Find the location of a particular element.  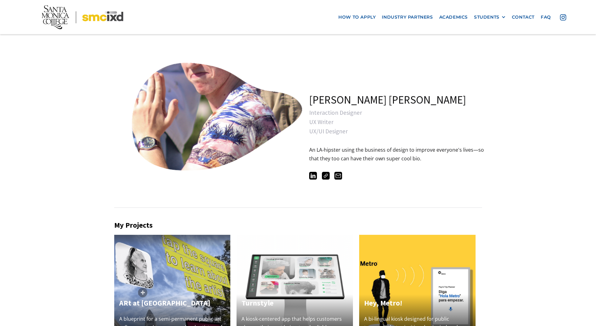

img: https://www.linkedin.com/in/colegrod/ is located at coordinates (313, 176).